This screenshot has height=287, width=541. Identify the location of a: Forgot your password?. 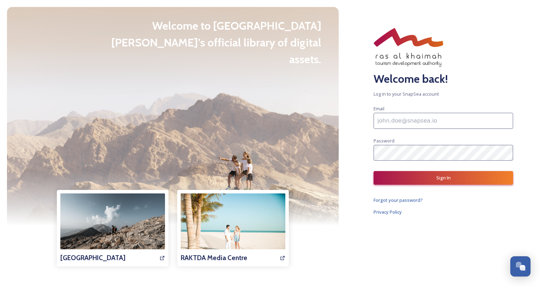
(443, 200).